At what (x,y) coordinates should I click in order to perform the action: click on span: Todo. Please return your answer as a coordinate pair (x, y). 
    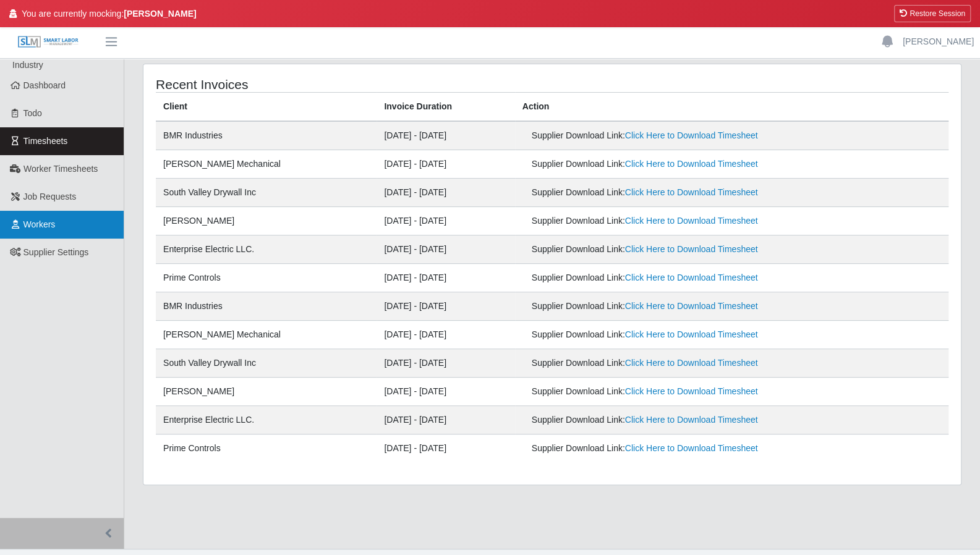
    Looking at the image, I should click on (33, 113).